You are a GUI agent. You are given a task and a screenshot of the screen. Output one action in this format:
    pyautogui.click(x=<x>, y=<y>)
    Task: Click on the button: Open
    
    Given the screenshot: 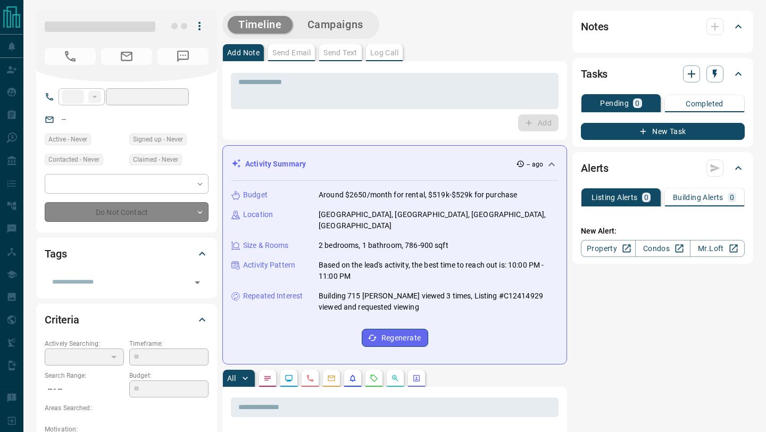 What is the action you would take?
    pyautogui.click(x=197, y=283)
    